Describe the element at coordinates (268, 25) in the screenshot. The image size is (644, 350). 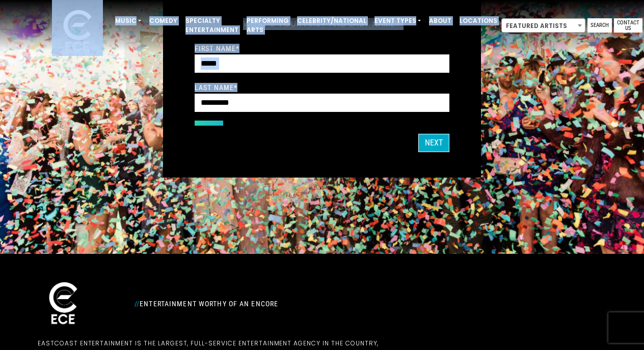
I see `a: Performing Arts` at that location.